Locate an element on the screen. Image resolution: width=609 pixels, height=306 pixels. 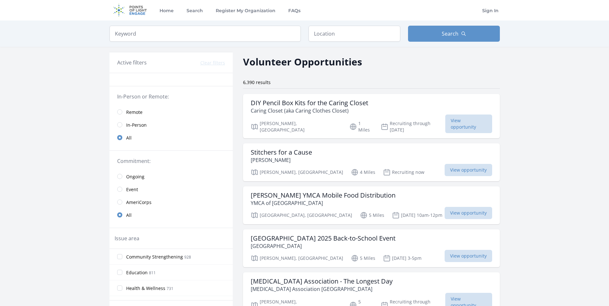
p: Recruiting now is located at coordinates (404, 173).